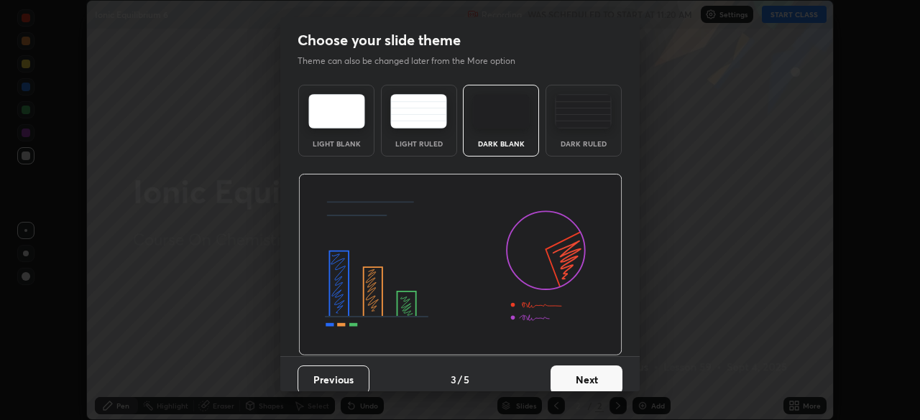  Describe the element at coordinates (454, 379) in the screenshot. I see `h4: 3` at that location.